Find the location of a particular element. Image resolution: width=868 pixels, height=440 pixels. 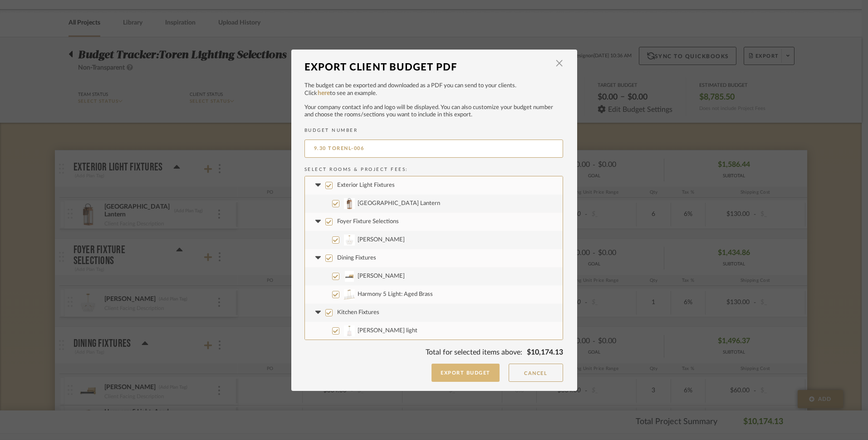

input: Harmony 5 Light: Aged Brass is located at coordinates (336, 295).